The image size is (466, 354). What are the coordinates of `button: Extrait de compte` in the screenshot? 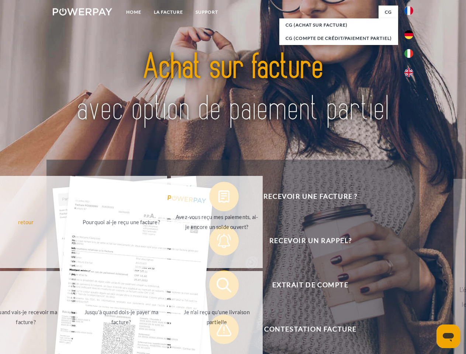 It's located at (305, 285).